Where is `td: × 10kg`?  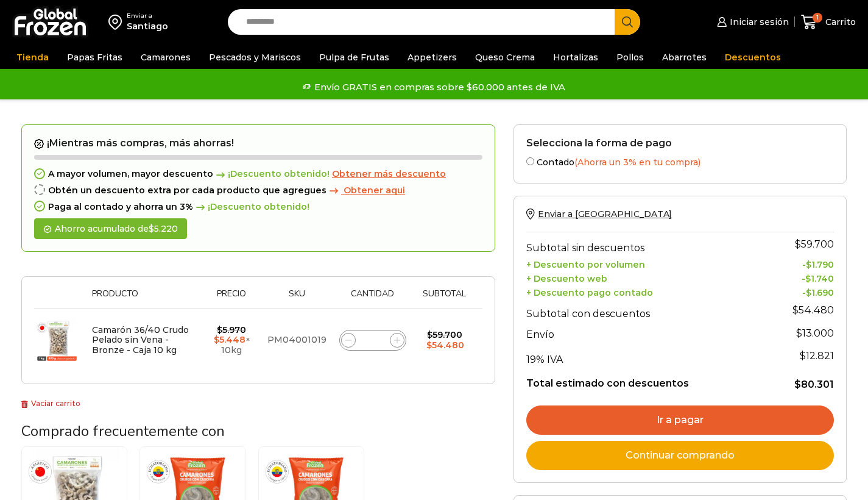 td: × 10kg is located at coordinates (231, 340).